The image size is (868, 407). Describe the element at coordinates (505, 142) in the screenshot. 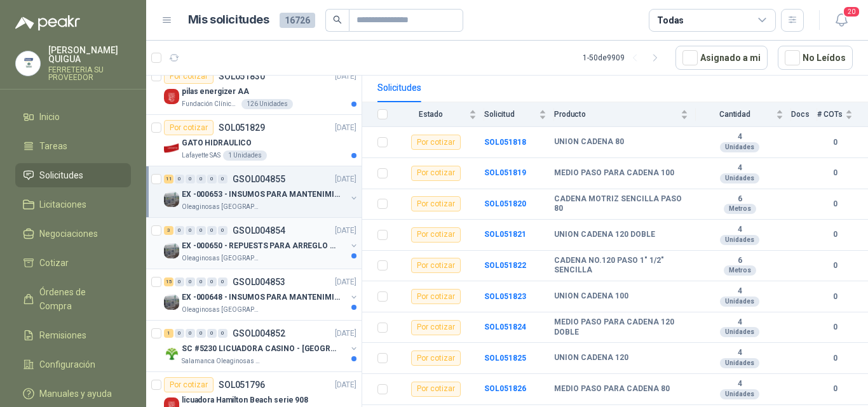

I see `b: SOL051818` at that location.